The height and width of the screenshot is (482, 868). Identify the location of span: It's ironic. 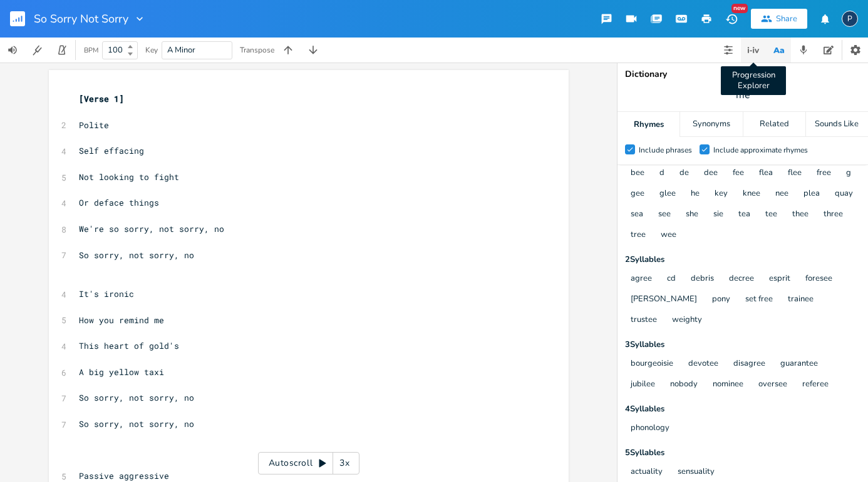
(106, 294).